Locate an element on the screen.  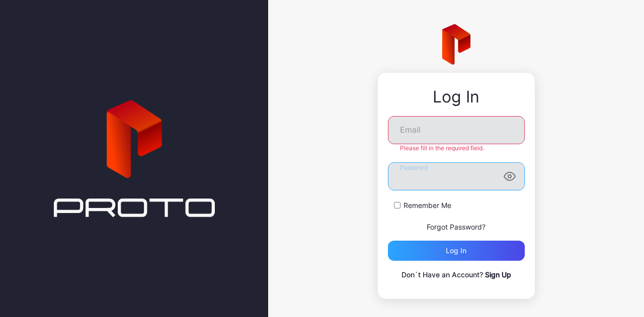
a: Sign Up is located at coordinates (498, 274).